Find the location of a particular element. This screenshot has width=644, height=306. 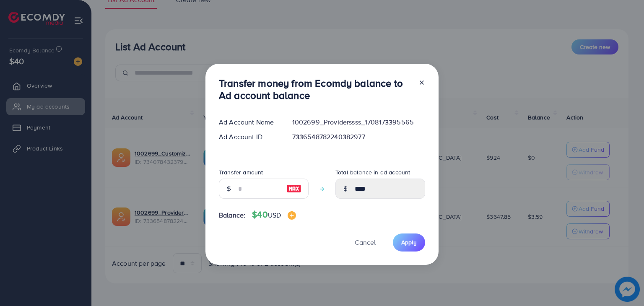

span: USD is located at coordinates (274, 215).